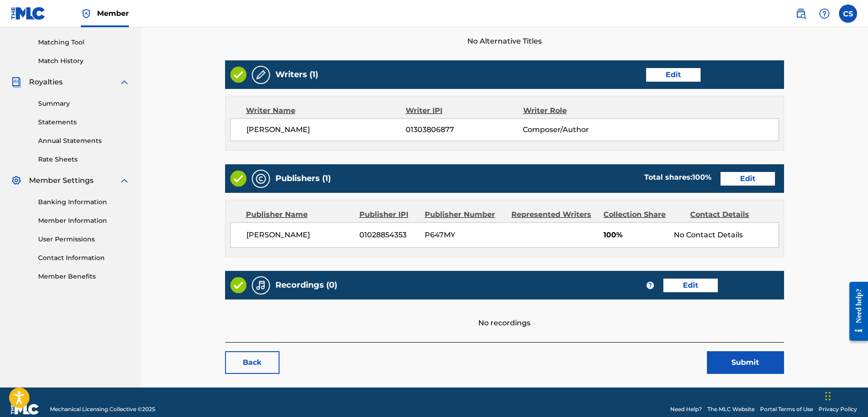  Describe the element at coordinates (25, 409) in the screenshot. I see `img: logo` at that location.